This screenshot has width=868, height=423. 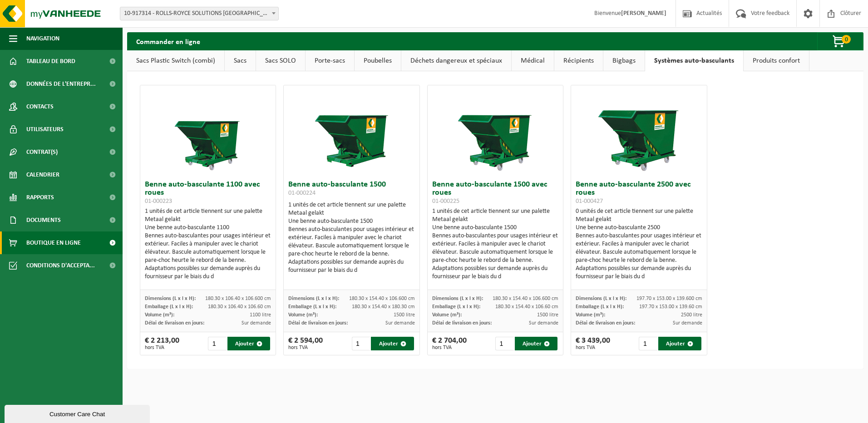 I want to click on span: Calendrier, so click(x=43, y=175).